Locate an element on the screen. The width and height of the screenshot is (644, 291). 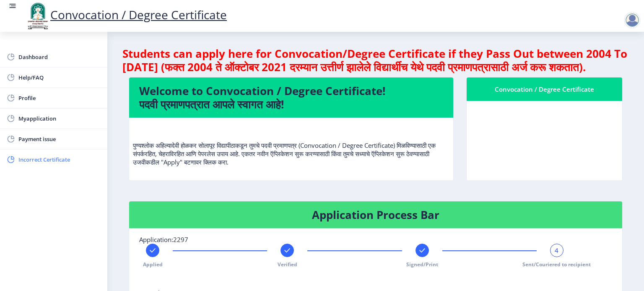
span: Applied is located at coordinates (152, 264).